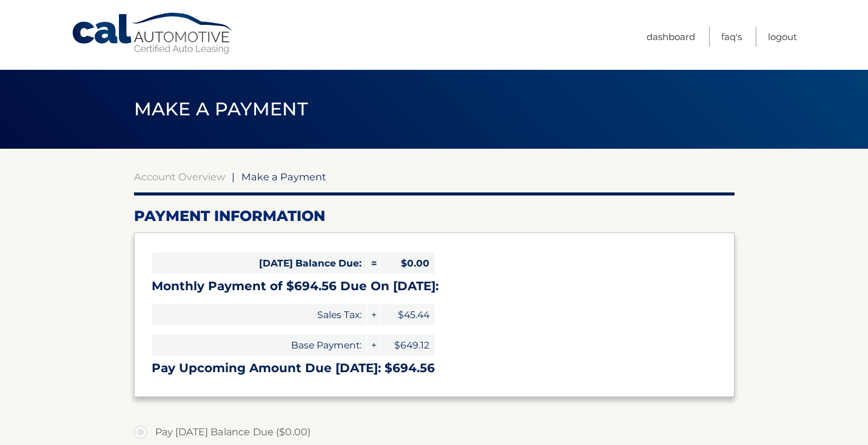  Describe the element at coordinates (407, 263) in the screenshot. I see `span: $0.00` at that location.